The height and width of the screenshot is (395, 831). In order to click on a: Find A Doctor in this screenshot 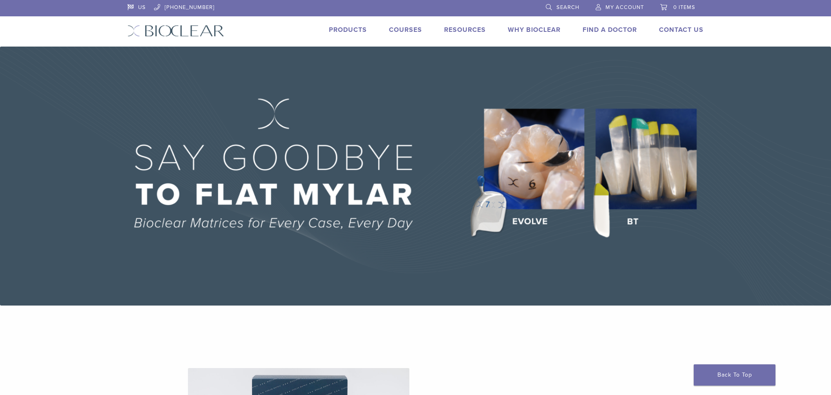, I will do `click(610, 30)`.